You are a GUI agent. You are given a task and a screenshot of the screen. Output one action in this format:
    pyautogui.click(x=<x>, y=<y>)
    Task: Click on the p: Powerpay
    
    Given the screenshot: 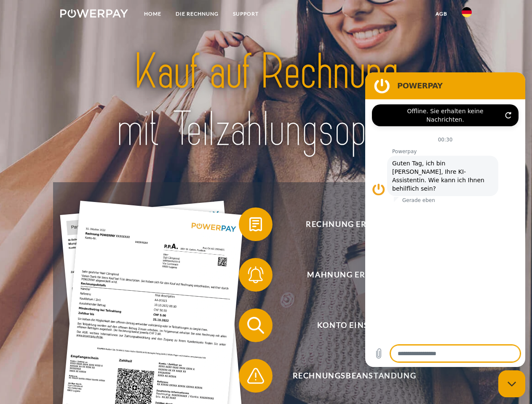 What is the action you would take?
    pyautogui.click(x=94, y=79)
    